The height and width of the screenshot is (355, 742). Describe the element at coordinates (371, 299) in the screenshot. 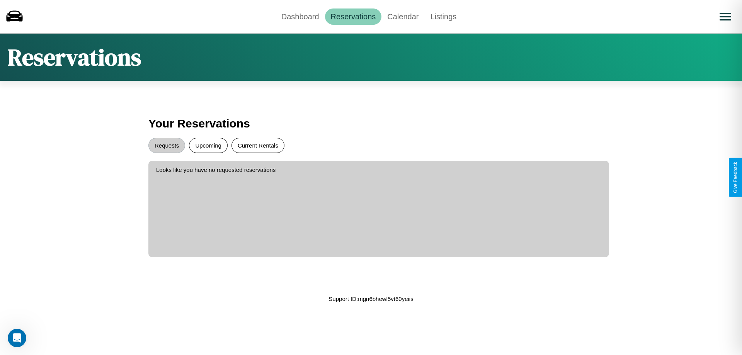

I see `p: Support ID: mgn6bhewl5vt60yeiis` at that location.